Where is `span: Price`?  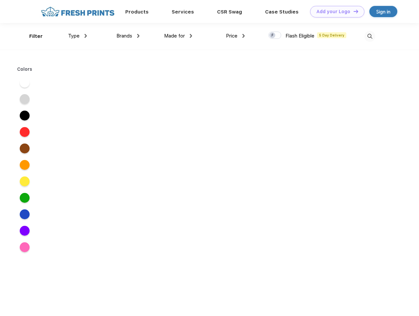
span: Price is located at coordinates (232, 36).